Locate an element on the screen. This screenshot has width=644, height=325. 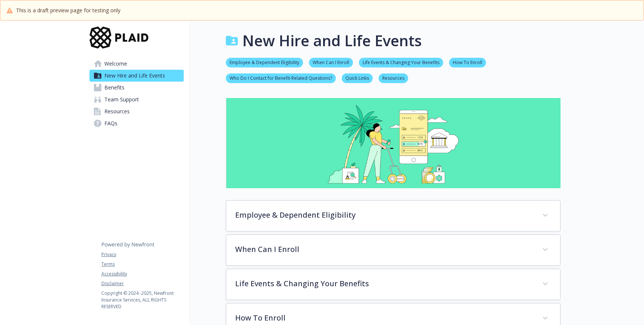
div: Employee & Dependent Eligibility is located at coordinates (393, 216).